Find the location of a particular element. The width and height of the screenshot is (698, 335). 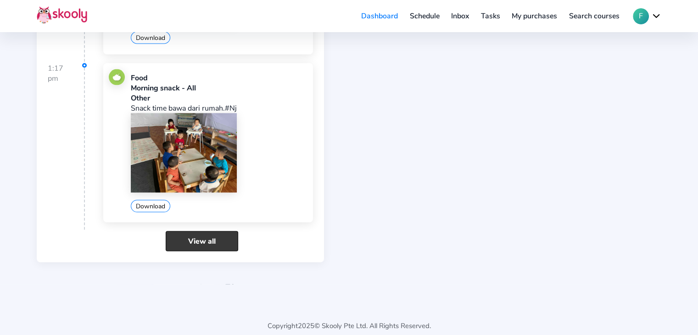

a: My purchases is located at coordinates (534, 16).